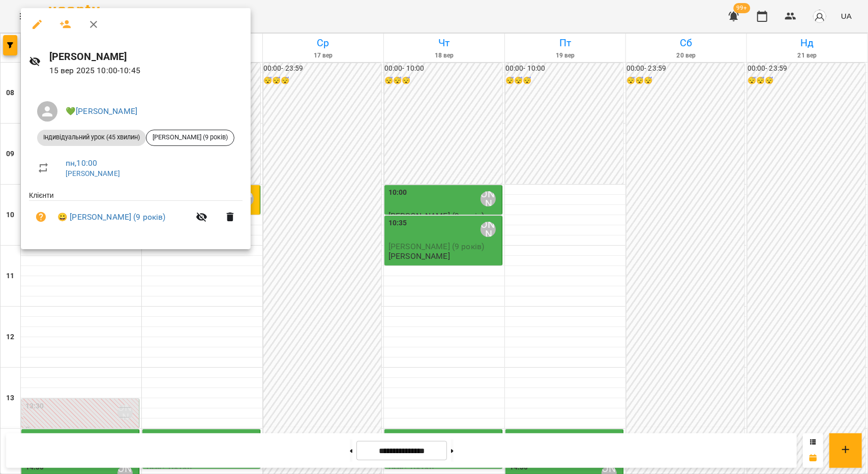 The width and height of the screenshot is (868, 474). I want to click on ul: Клієнти, so click(136, 214).